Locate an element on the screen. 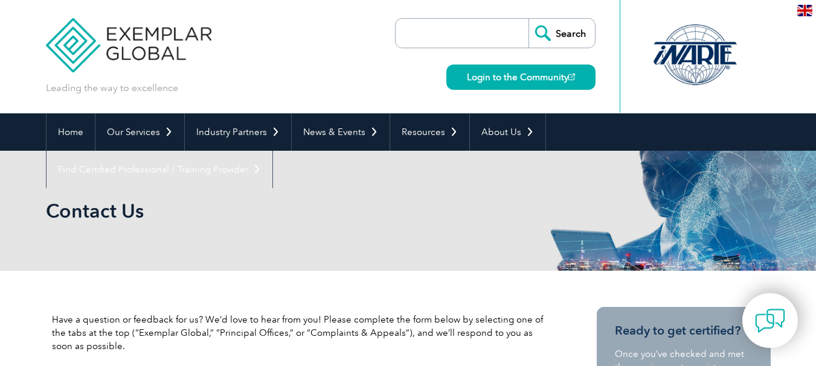 The image size is (816, 366). a: News & Events is located at coordinates (340, 132).